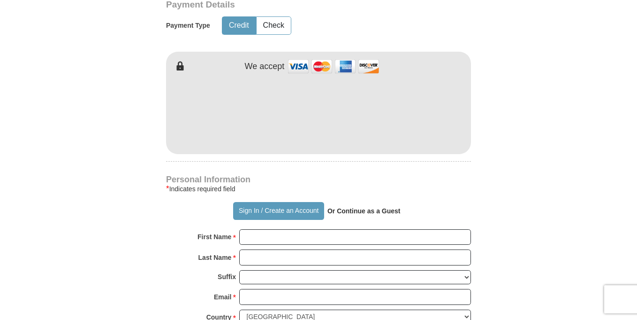  Describe the element at coordinates (319, 179) in the screenshot. I see `h4: Personal Information` at that location.